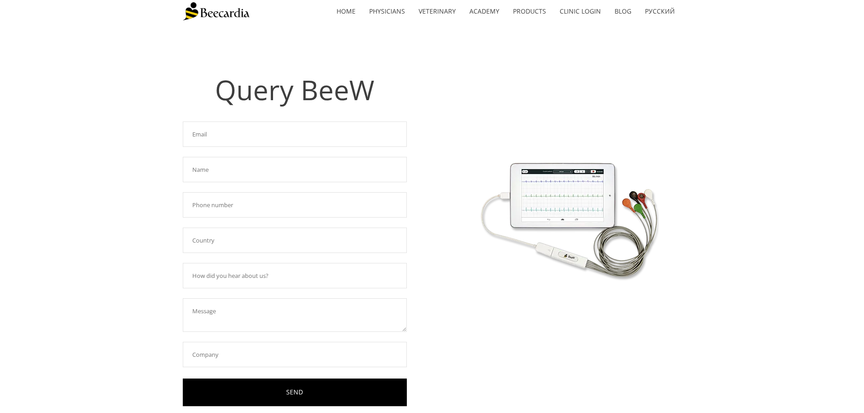 The image size is (864, 413). I want to click on span: Query BeeW, so click(294, 90).